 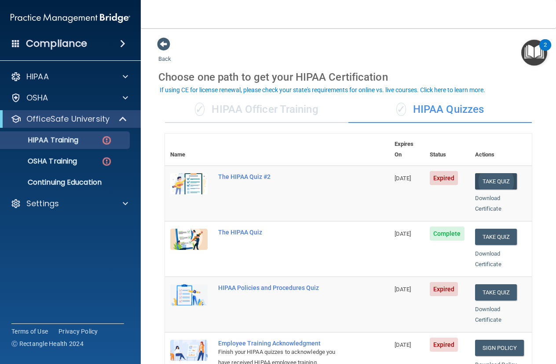 What do you see at coordinates (37, 98) in the screenshot?
I see `p: OSHA` at bounding box center [37, 98].